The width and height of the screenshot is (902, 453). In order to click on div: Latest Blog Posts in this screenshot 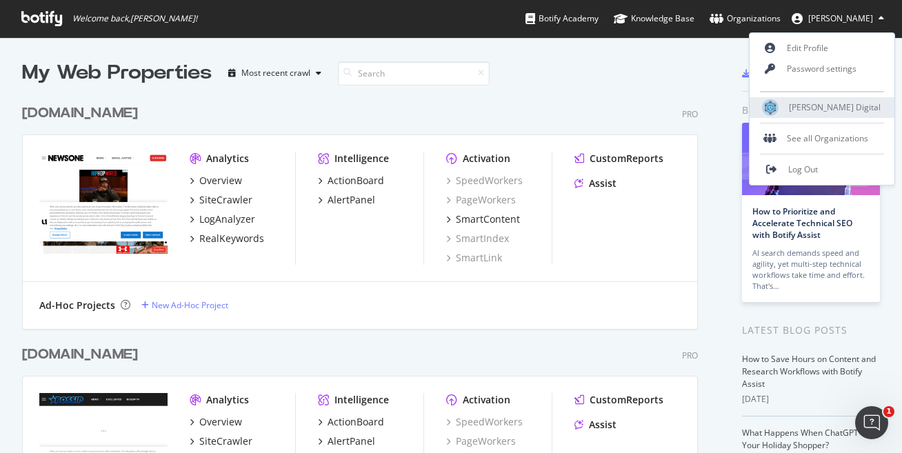, I will do `click(811, 330)`.